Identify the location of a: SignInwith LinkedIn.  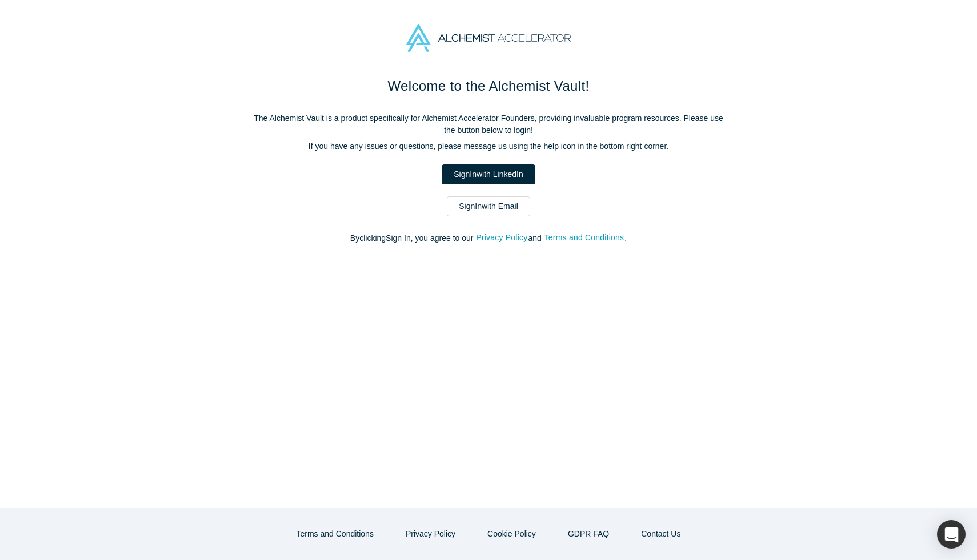
(488, 174).